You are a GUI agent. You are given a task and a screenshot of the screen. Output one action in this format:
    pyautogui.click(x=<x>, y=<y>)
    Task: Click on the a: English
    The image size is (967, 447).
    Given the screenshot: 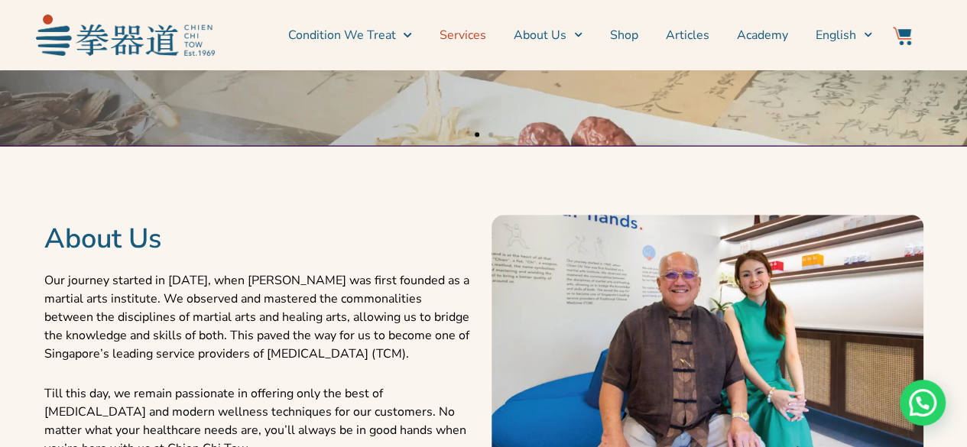 What is the action you would take?
    pyautogui.click(x=844, y=35)
    